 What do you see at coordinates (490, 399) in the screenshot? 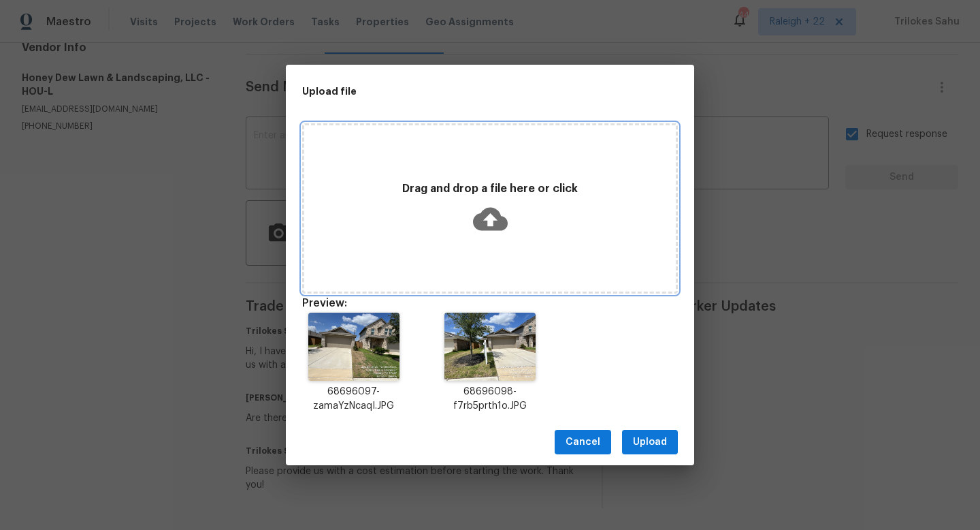
I see `p: 68696098-f7rb5prth1o.JPG` at bounding box center [490, 399].